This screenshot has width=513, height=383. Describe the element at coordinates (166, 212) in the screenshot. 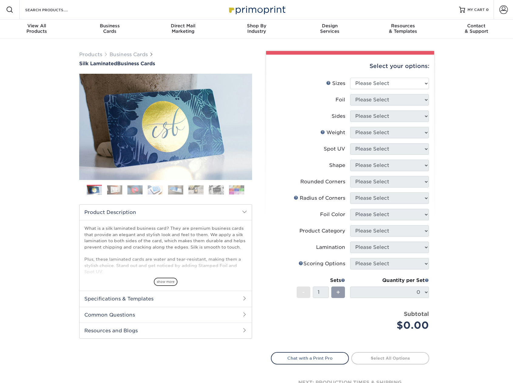

I see `h2: Product Description` at that location.